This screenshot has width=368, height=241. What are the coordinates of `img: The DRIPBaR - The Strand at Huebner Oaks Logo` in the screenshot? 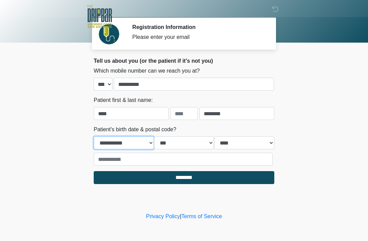 It's located at (100, 16).